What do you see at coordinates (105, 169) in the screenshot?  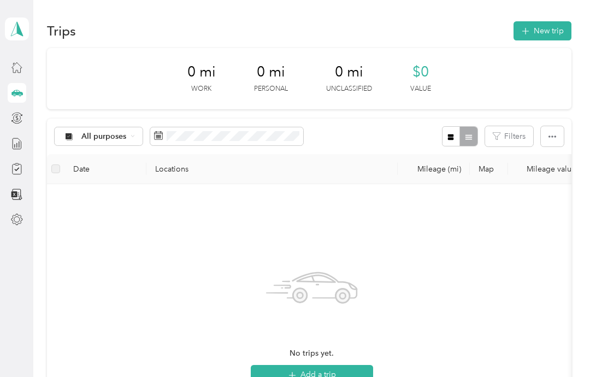 I see `th: Date` at bounding box center [105, 169].